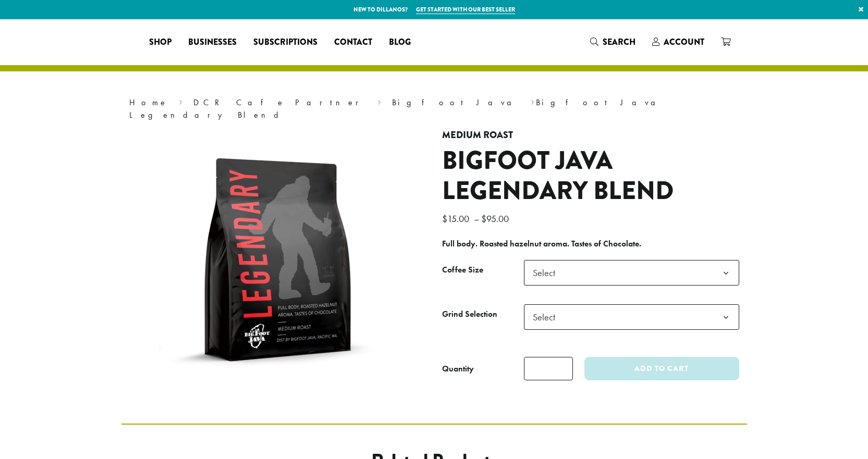 Image resolution: width=868 pixels, height=459 pixels. Describe the element at coordinates (280, 102) in the screenshot. I see `a: DCR Cafe Partner` at that location.